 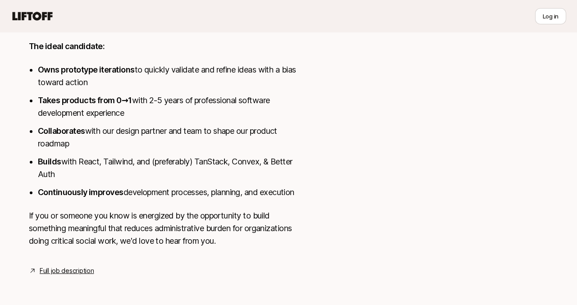 I want to click on button: Log in, so click(x=551, y=16).